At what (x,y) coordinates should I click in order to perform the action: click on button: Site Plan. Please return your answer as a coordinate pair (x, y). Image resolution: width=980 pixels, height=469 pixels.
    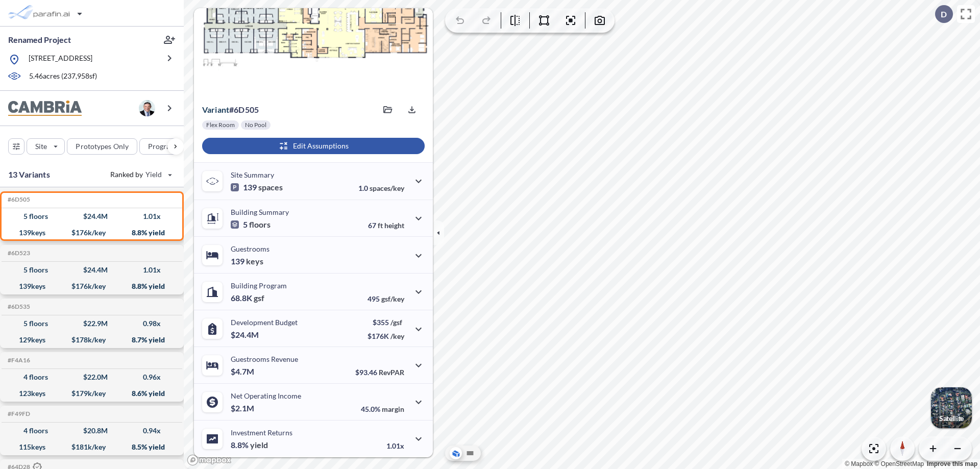
    Looking at the image, I should click on (470, 453).